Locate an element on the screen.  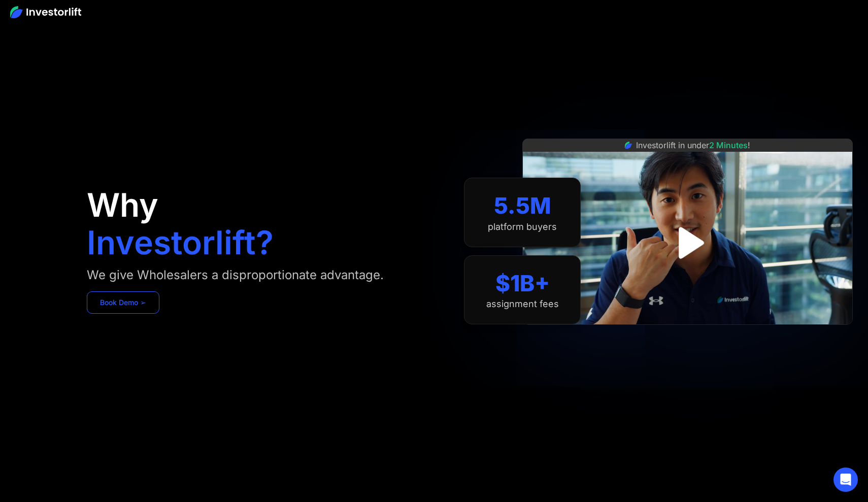
a: Book Demo ➢ is located at coordinates (123, 302).